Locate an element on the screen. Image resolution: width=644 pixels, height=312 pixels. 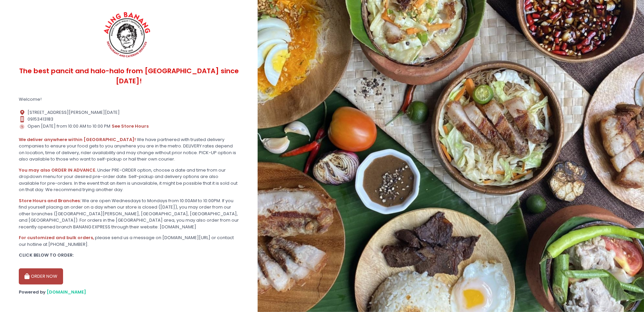
img: ALING BANANG is located at coordinates (127, 35).